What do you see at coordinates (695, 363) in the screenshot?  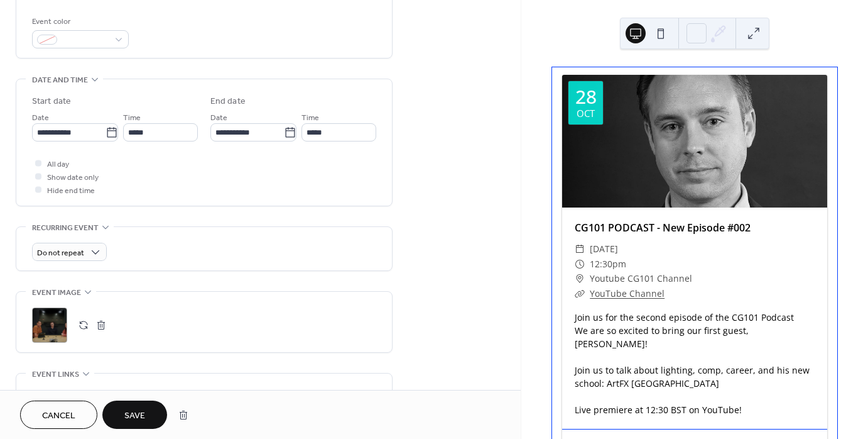 I see `div: Join us for the second episode of the CG101 Podcast We are so excited to bring our first guest, [...` at bounding box center [695, 363].